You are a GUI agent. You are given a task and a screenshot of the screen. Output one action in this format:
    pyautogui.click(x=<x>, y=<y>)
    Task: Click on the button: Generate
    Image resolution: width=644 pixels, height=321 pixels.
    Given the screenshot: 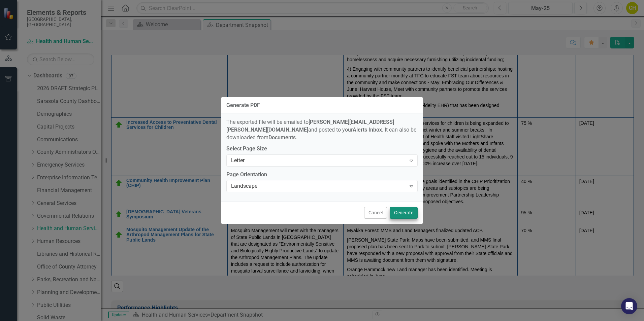 What is the action you would take?
    pyautogui.click(x=403, y=212)
    